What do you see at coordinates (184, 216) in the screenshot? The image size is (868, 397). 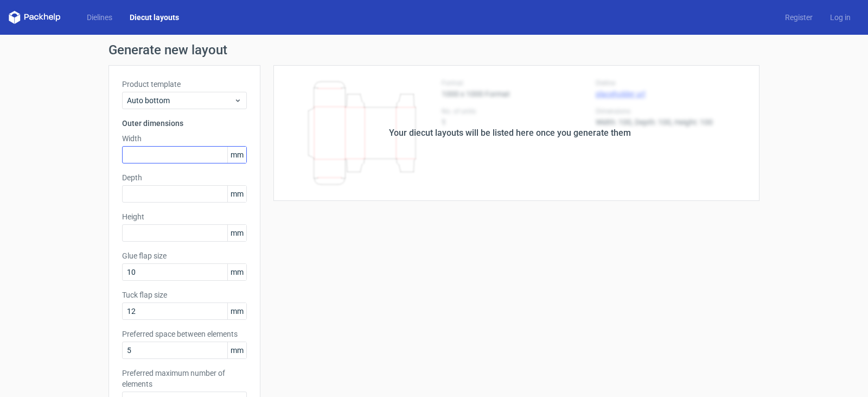 I see `label: Height` at bounding box center [184, 216].